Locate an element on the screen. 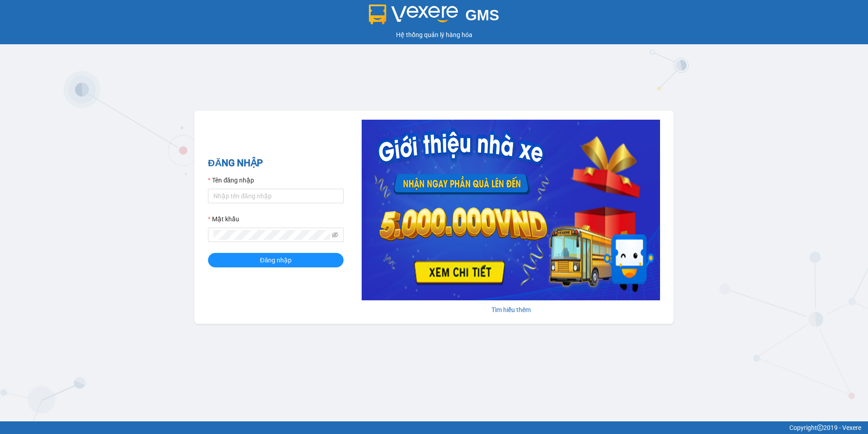  img: banner-0 is located at coordinates (511, 210).